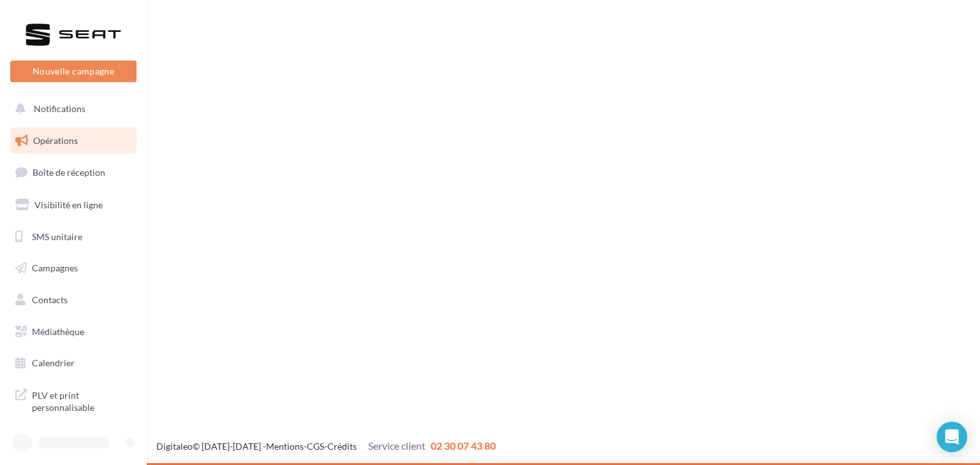 Image resolution: width=980 pixels, height=465 pixels. What do you see at coordinates (69, 172) in the screenshot?
I see `span: Boîte de réception` at bounding box center [69, 172].